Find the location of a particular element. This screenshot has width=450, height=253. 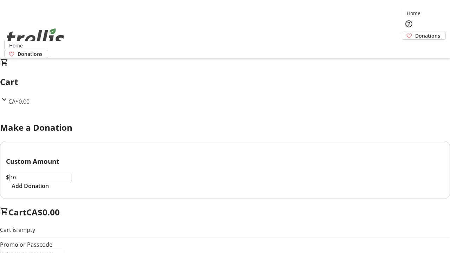

button: Add Donation is located at coordinates (30, 186).